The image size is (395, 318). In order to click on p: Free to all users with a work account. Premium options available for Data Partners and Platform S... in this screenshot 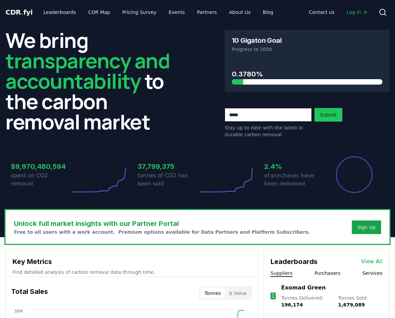, I will do `click(162, 232)`.